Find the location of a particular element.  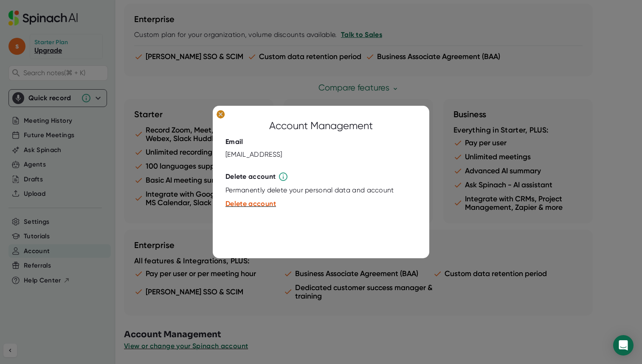

div: Delete account is located at coordinates (251, 177).